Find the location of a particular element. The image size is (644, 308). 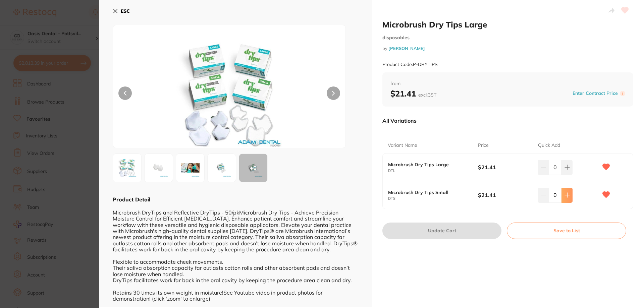

img: cGc is located at coordinates (222, 168).